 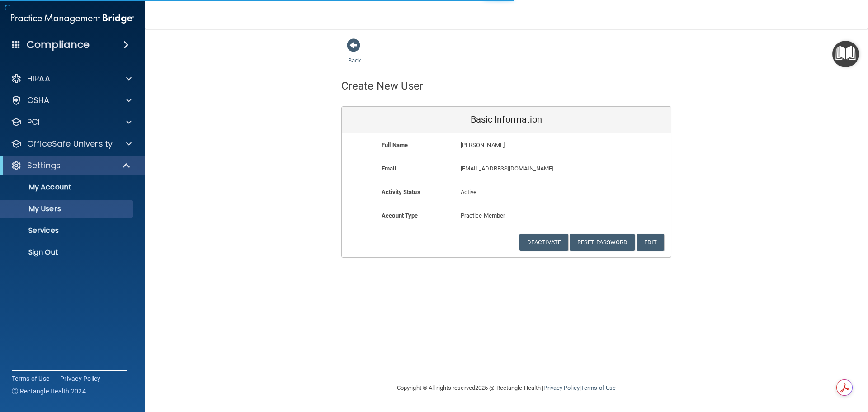 What do you see at coordinates (71, 166) in the screenshot?
I see `a: Settings` at bounding box center [71, 166].